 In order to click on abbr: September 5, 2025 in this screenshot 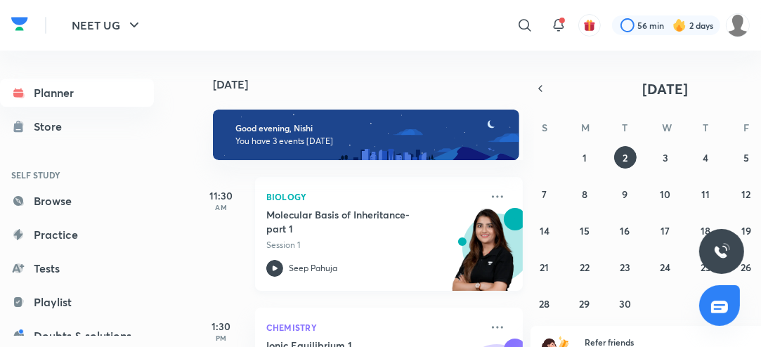, I will do `click(746, 157)`.